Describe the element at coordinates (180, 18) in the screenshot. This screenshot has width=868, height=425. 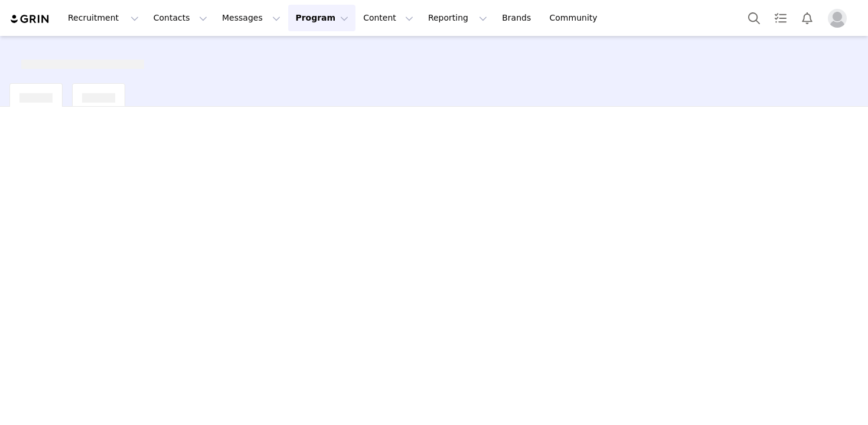
I see `button: Contacts` at that location.